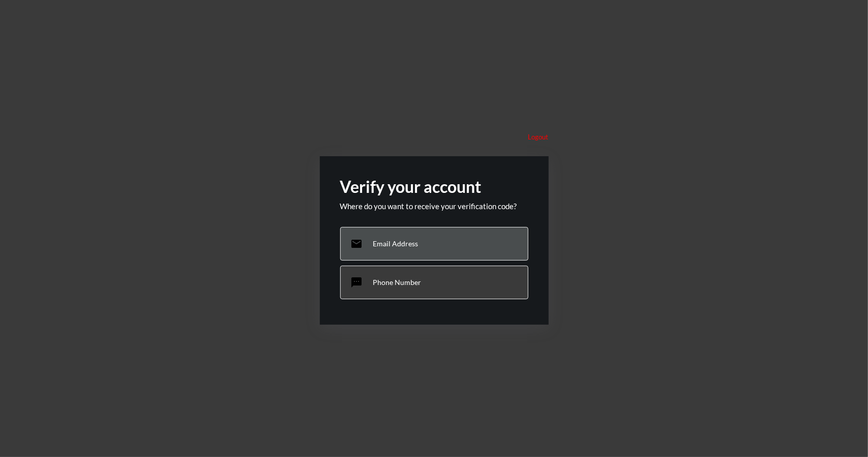 This screenshot has width=868, height=457. What do you see at coordinates (357, 244) in the screenshot?
I see `mat-icon: email` at bounding box center [357, 244].